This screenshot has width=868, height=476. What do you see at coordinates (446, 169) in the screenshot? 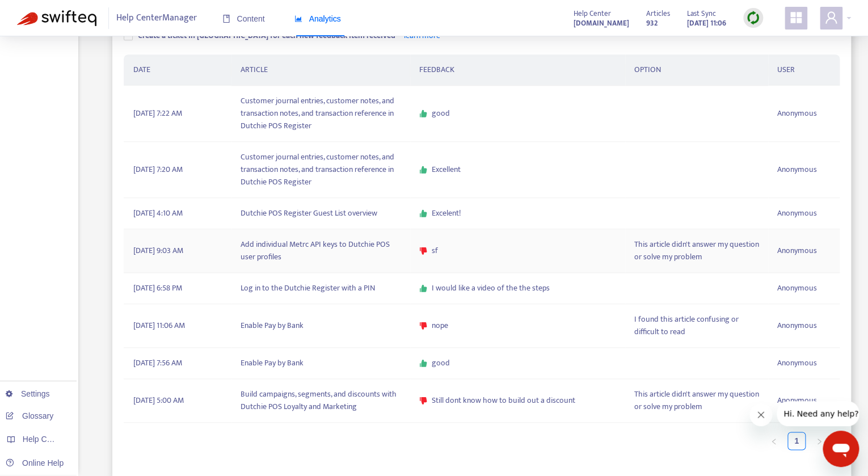
I see `span: Excellent` at bounding box center [446, 169].